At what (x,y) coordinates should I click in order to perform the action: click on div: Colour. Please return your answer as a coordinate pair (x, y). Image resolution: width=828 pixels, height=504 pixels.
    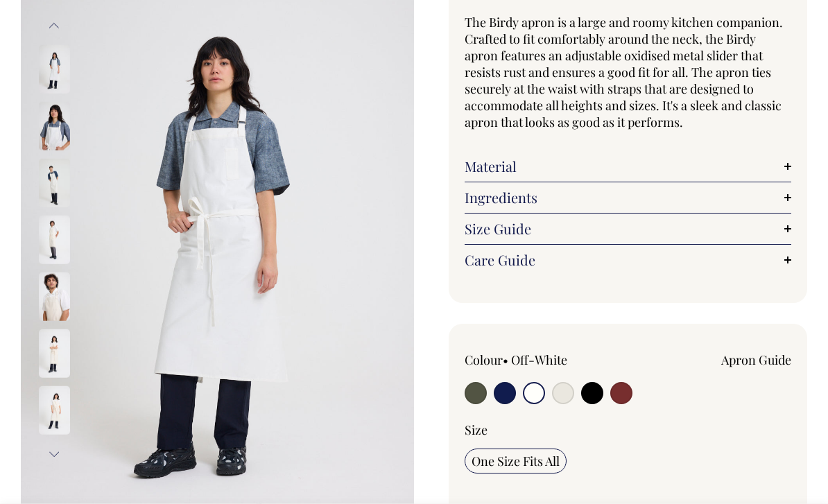
    Looking at the image, I should click on (530, 360).